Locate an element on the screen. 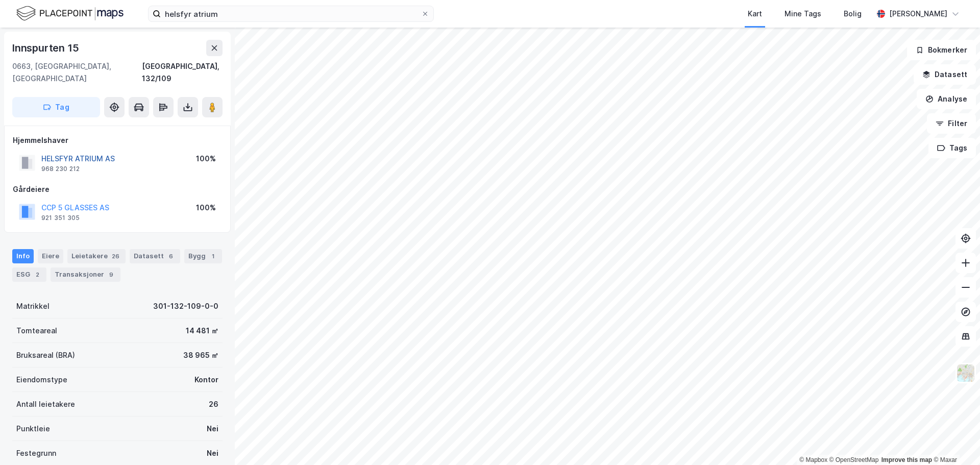  div: Kontrollprogram for chat is located at coordinates (954, 440).